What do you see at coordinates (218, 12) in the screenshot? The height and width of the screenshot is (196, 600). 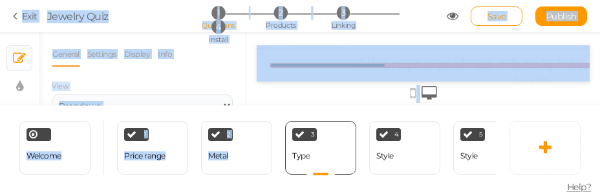 I see `li: 1 Questions` at bounding box center [218, 12].